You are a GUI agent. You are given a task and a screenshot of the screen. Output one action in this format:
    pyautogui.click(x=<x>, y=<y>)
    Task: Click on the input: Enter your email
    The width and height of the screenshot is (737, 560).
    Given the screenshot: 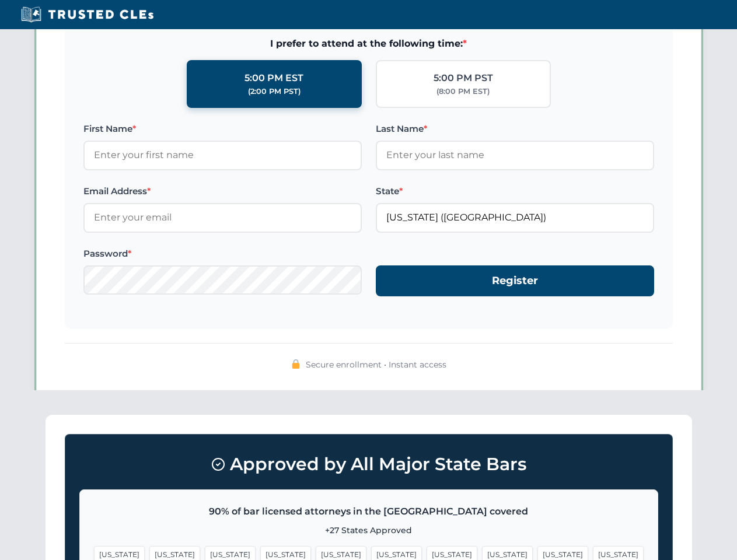 What is the action you would take?
    pyautogui.click(x=222, y=217)
    